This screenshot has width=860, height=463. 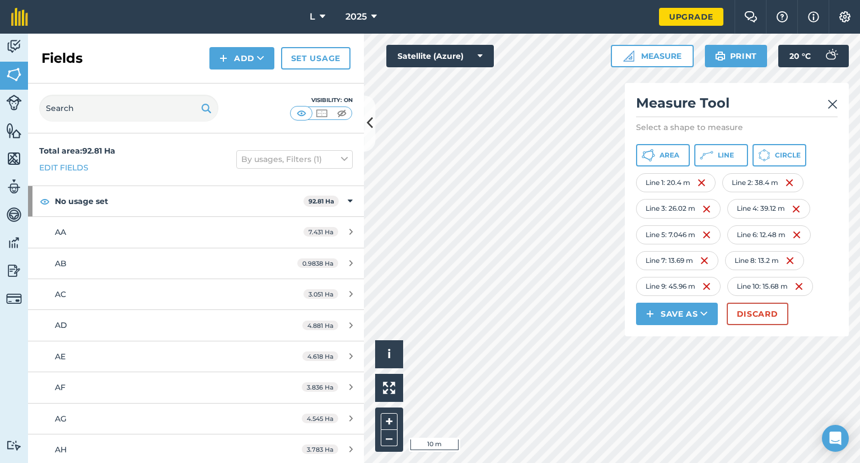 What do you see at coordinates (676, 183) in the screenshot?
I see `div: Line 1 : 20.4 m` at bounding box center [676, 183].